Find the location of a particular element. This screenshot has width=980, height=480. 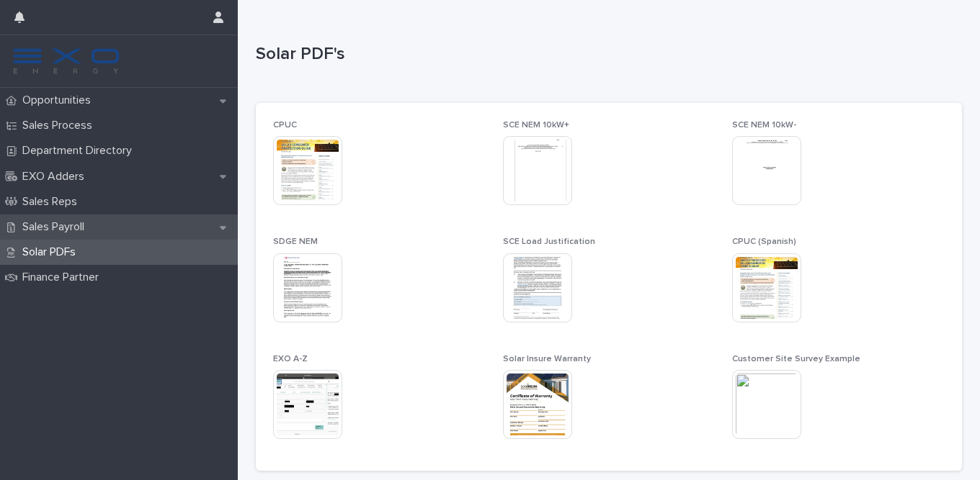

span: SCE NEM 10kW+ is located at coordinates (537, 126).